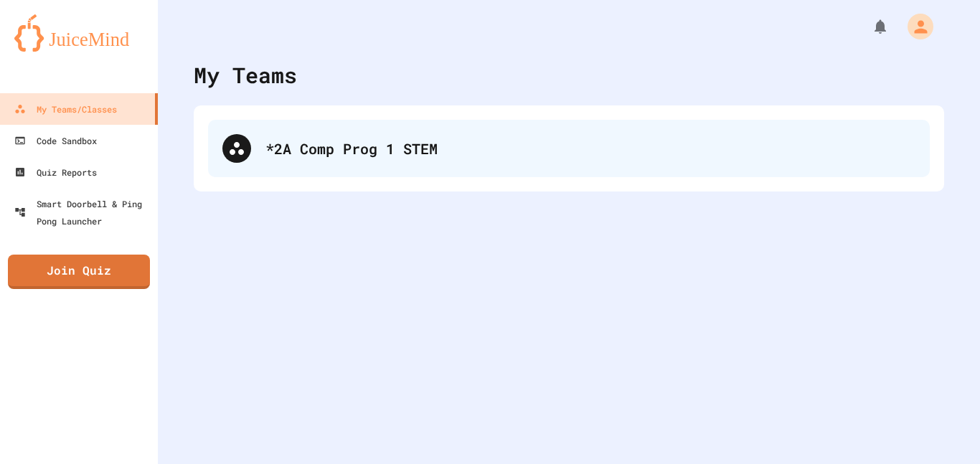 The image size is (980, 464). What do you see at coordinates (65, 109) in the screenshot?
I see `div: My Teams/Classes` at bounding box center [65, 109].